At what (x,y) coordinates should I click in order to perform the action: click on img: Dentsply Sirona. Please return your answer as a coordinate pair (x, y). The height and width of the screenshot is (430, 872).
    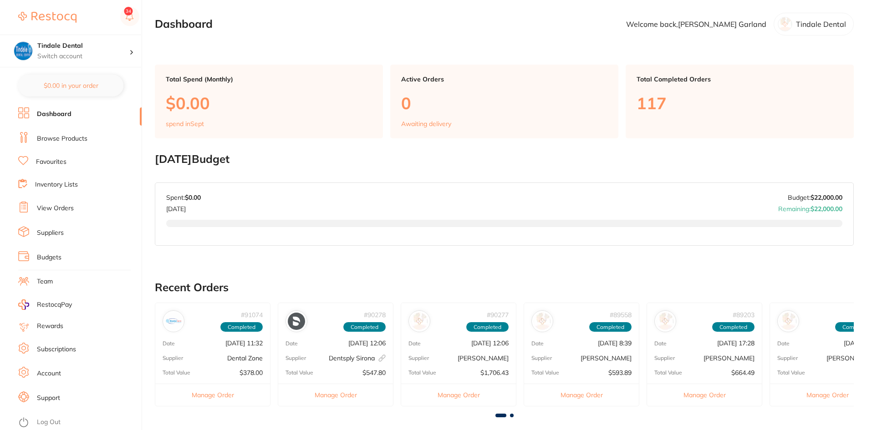
    Looking at the image, I should click on (296, 322).